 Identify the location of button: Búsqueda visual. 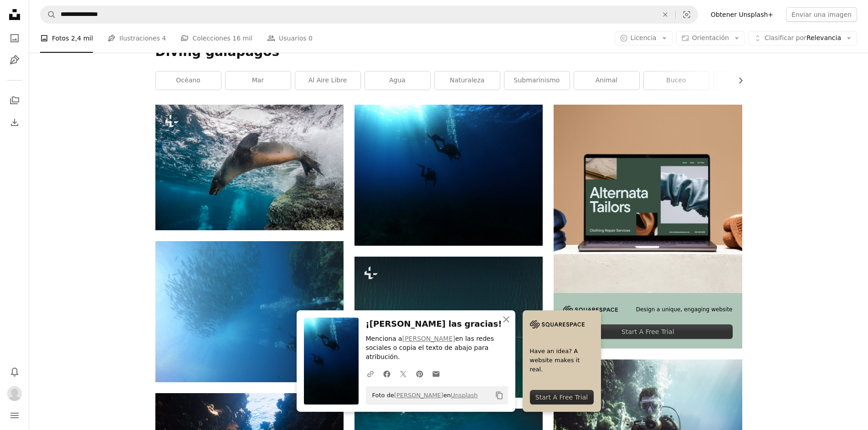
(686, 15).